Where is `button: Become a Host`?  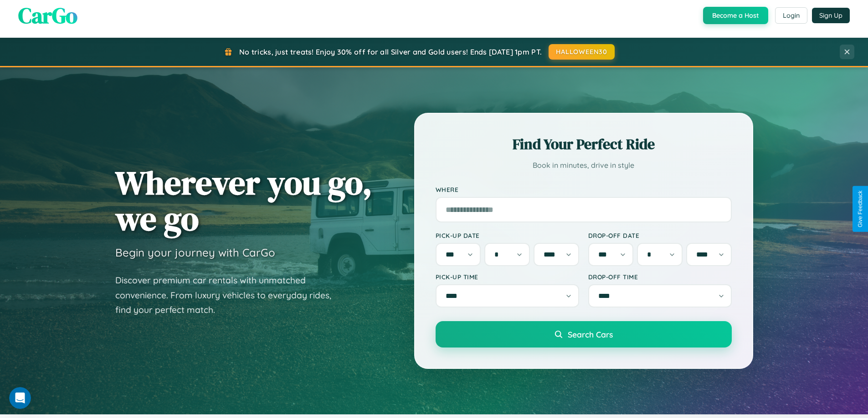
button: Become a Host is located at coordinates (735, 15).